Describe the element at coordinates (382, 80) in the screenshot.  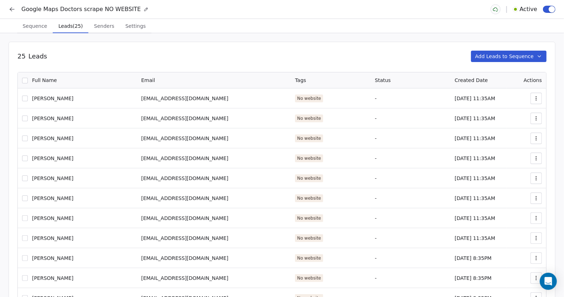
I see `span: Status` at that location.